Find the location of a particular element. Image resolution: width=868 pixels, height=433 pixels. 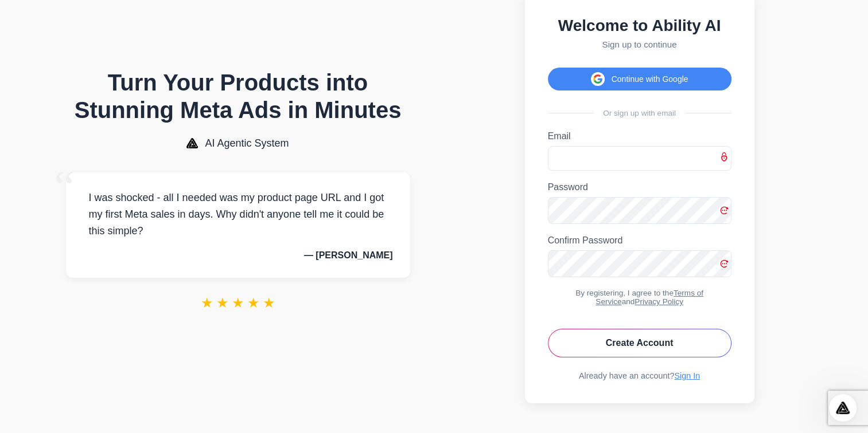

h2: Welcome to Ability AI is located at coordinates (640, 26).